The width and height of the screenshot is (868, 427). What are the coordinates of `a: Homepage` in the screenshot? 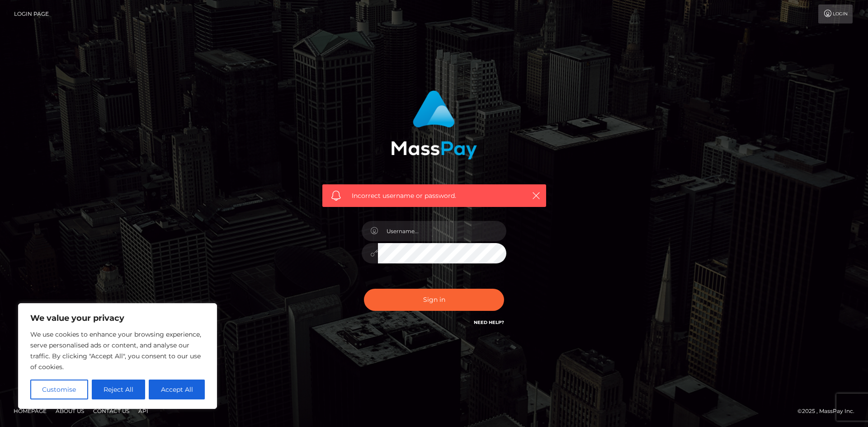 It's located at (30, 411).